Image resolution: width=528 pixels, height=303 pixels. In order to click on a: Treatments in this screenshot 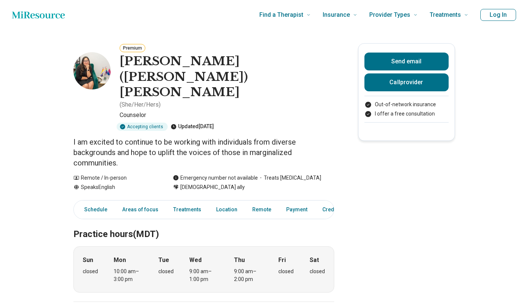, I will do `click(187, 210)`.